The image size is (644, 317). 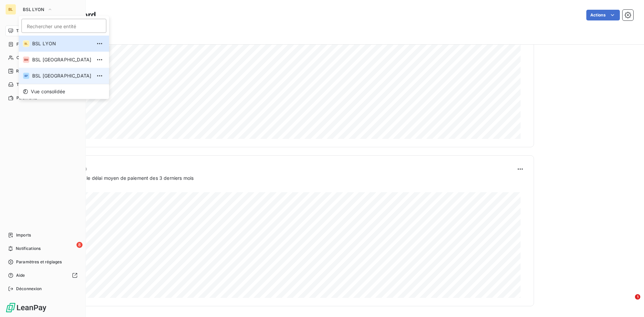 What do you see at coordinates (26, 76) in the screenshot?
I see `div: BP` at bounding box center [26, 76].